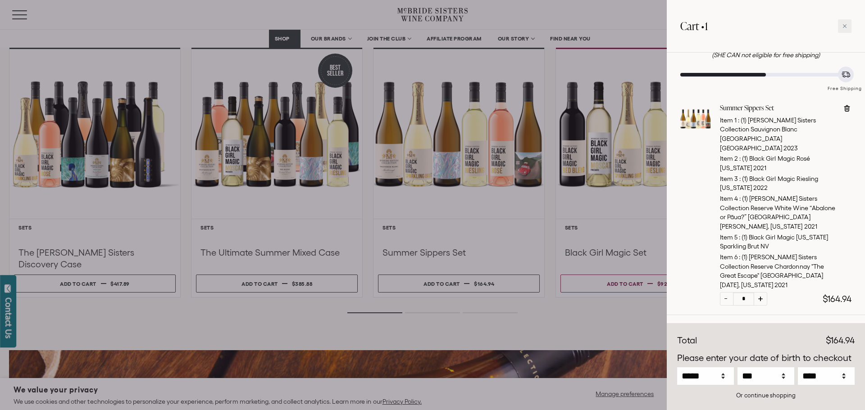 The height and width of the screenshot is (410, 865). I want to click on span: Item 4, so click(729, 199).